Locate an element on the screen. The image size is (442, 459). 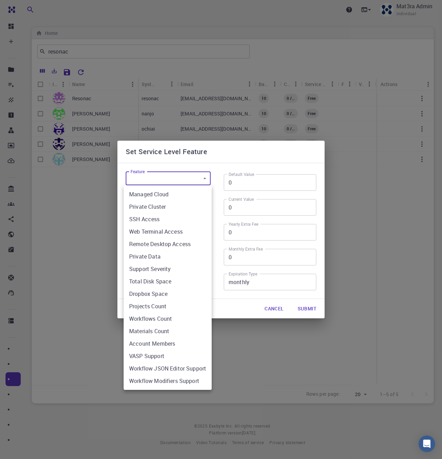
span: Support is located at coordinates (27, 8).